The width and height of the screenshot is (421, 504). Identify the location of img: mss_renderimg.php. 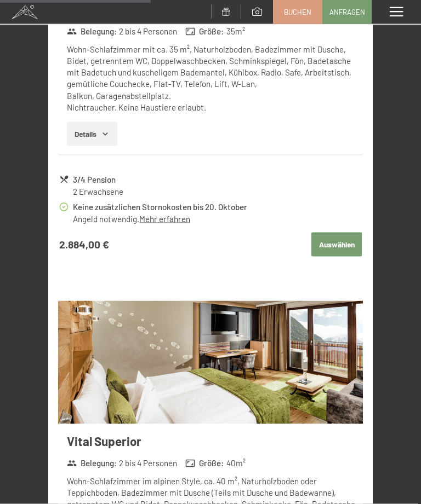
(210, 363).